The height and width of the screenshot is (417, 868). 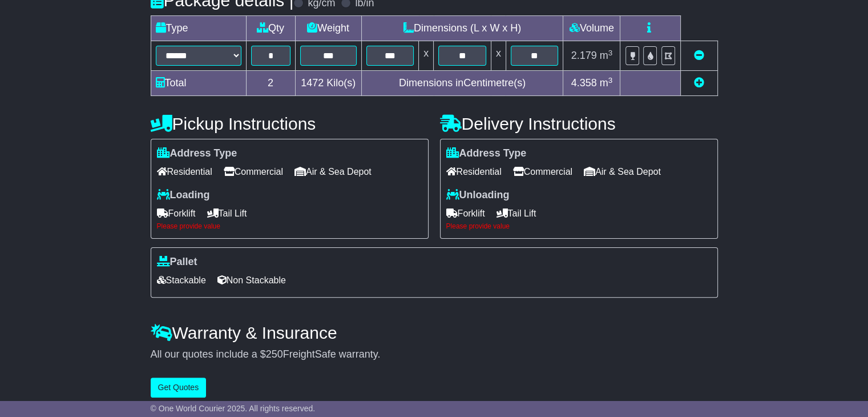 What do you see at coordinates (312, 83) in the screenshot?
I see `span: 1472` at bounding box center [312, 83].